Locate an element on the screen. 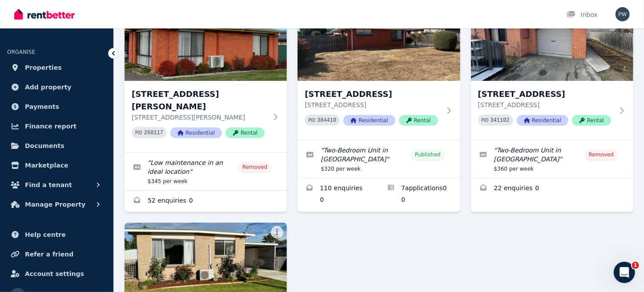  a: Payments is located at coordinates (56, 107).